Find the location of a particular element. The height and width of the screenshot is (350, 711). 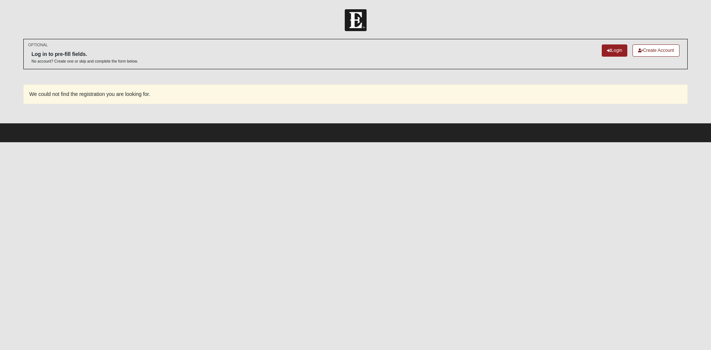

h6: Log in to pre-fill fields. is located at coordinates (85, 54).